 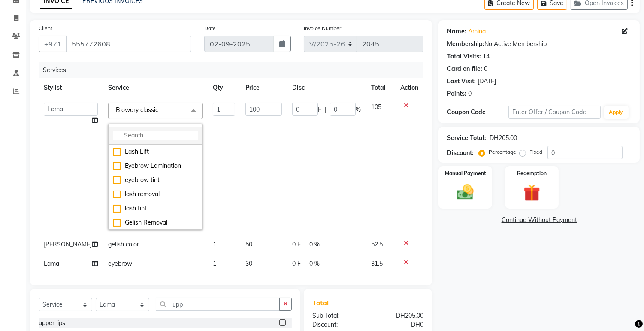 What do you see at coordinates (129, 44) in the screenshot?
I see `input: Search by Name/Mobile/Email/Code` at bounding box center [129, 44].